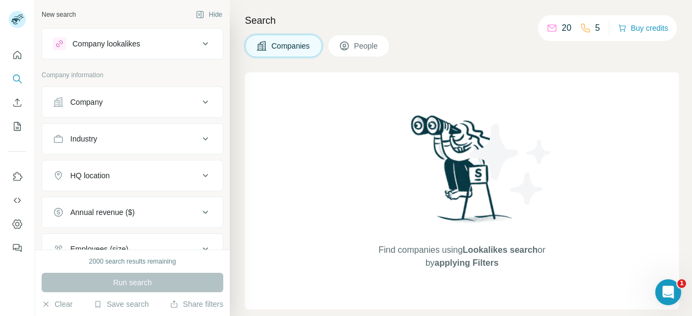 The image size is (692, 316). What do you see at coordinates (366, 46) in the screenshot?
I see `span: People` at bounding box center [366, 46].